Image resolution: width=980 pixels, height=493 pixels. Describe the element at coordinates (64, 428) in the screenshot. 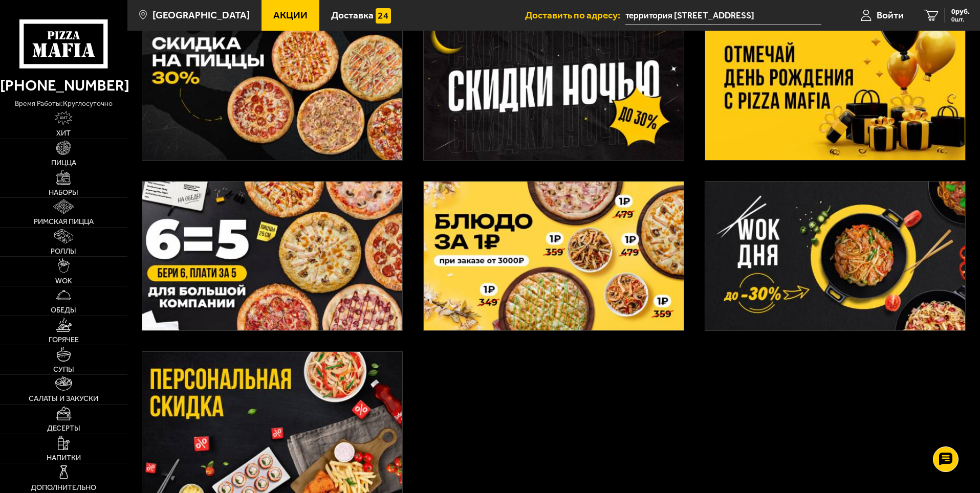

I see `span: Десерты` at that location.